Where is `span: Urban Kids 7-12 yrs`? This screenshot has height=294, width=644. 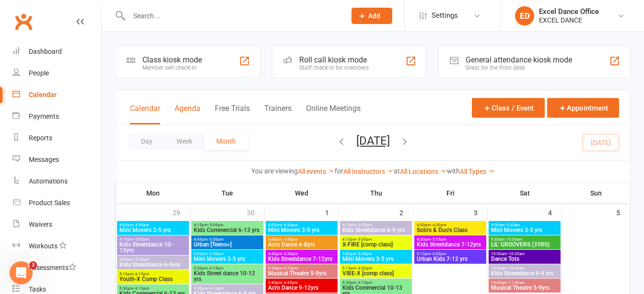 span: Urban Kids 7-12 yrs is located at coordinates (450, 259).